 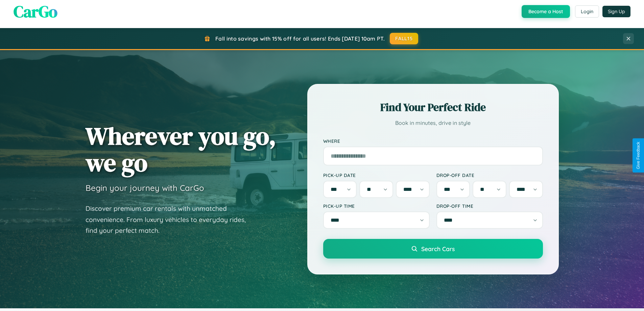 I want to click on button: FALL15, so click(x=404, y=39).